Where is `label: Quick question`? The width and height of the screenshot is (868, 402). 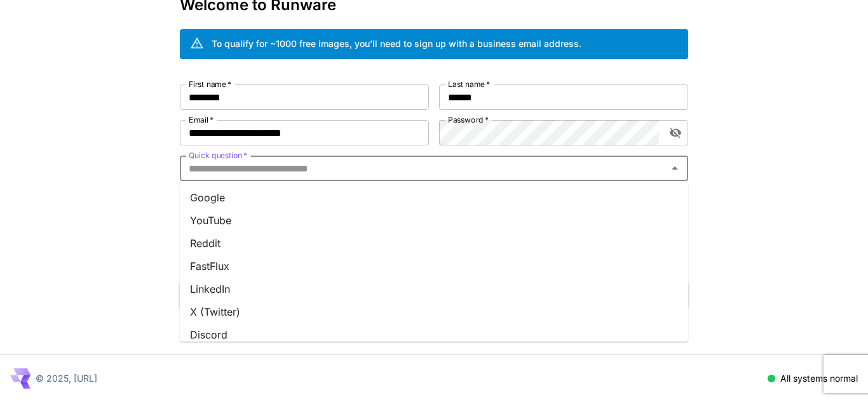 label: Quick question is located at coordinates (218, 155).